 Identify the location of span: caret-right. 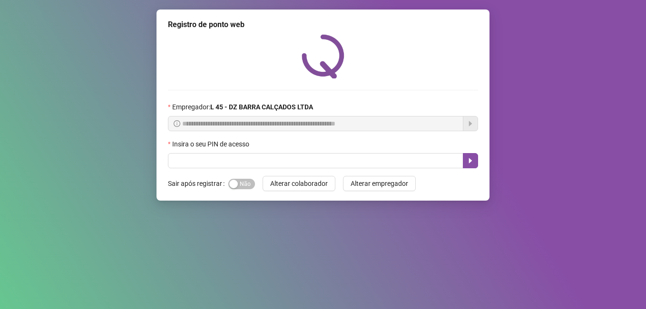
(471, 161).